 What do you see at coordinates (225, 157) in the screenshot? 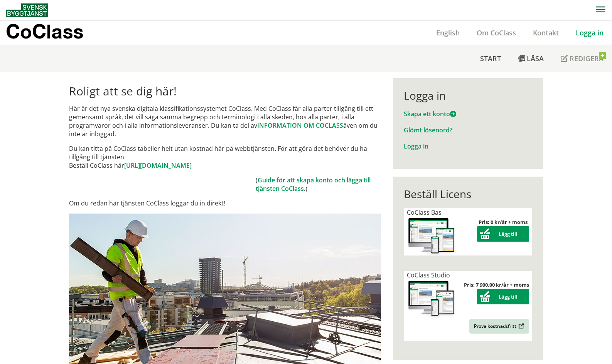
I see `p: Du kan titta på CoClass tabeller helt utan kostnad här på webbtjänsten. För att göra det behöver ...` at bounding box center [225, 157].